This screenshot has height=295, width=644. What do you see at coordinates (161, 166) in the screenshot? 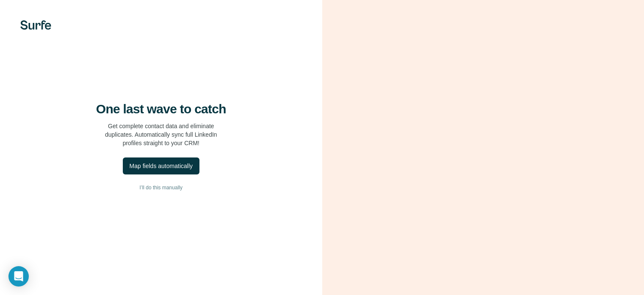
I see `div: Map fields automatically` at bounding box center [161, 166].